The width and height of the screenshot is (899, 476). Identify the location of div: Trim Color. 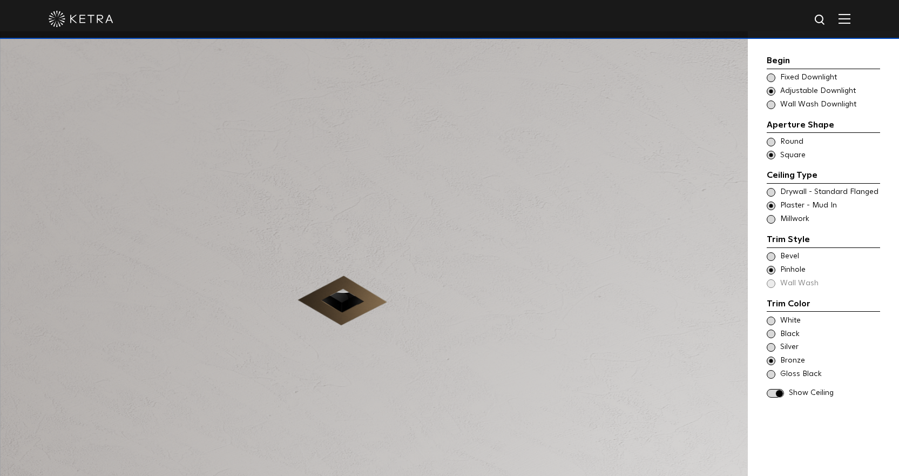
(824, 305).